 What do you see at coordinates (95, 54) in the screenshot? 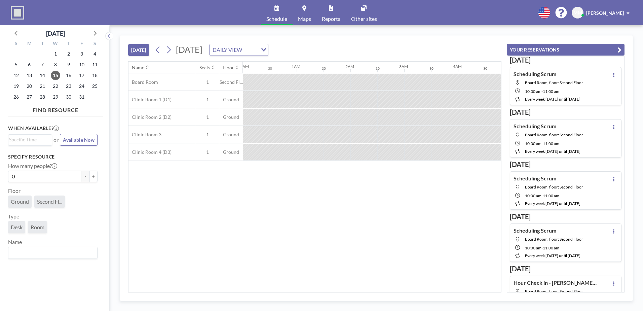
I see `span: Saturday, October 4, 2025` at bounding box center [95, 54].